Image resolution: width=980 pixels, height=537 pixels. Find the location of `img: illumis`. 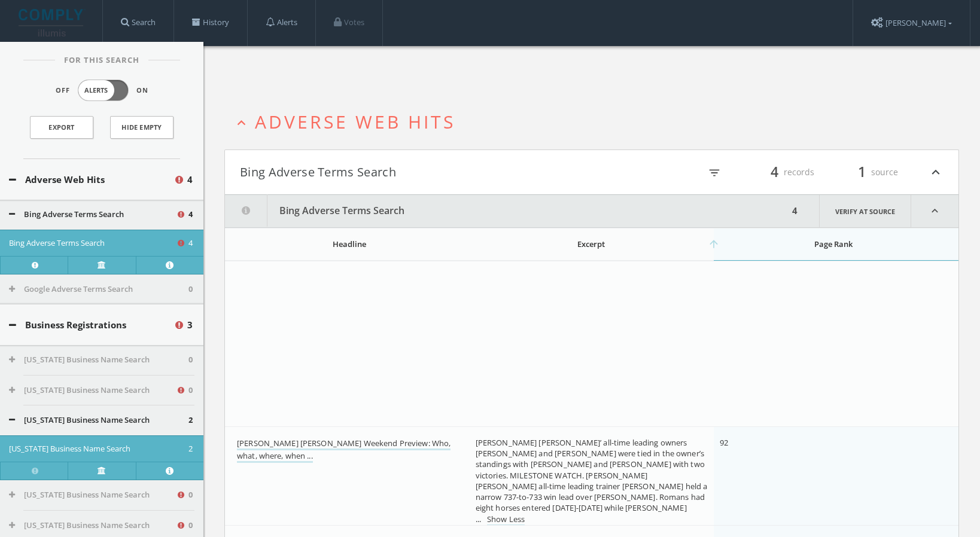

img: illumis is located at coordinates (52, 23).